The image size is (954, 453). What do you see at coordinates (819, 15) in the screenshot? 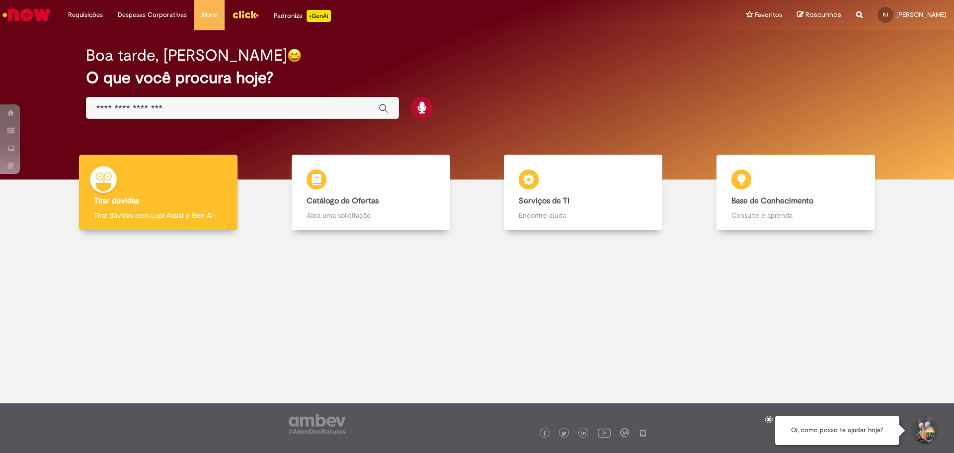
I see `a: Rascunhos` at bounding box center [819, 15].